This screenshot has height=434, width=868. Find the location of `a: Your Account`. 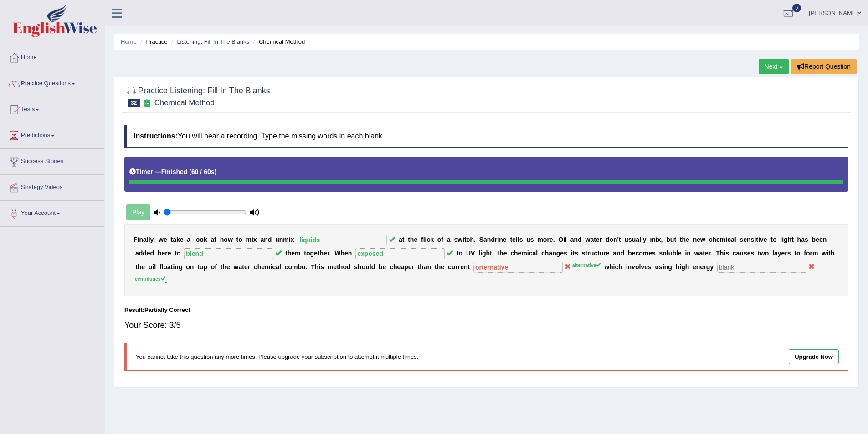

a: Your Account is located at coordinates (52, 213).